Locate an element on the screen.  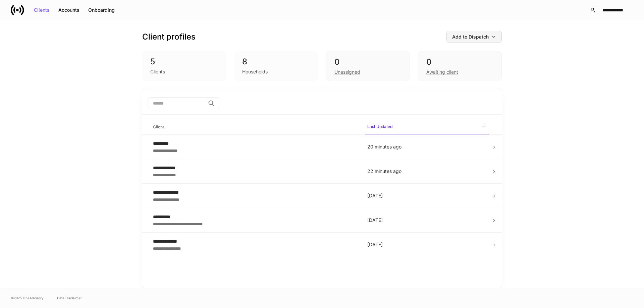
button: Clients is located at coordinates (41, 10).